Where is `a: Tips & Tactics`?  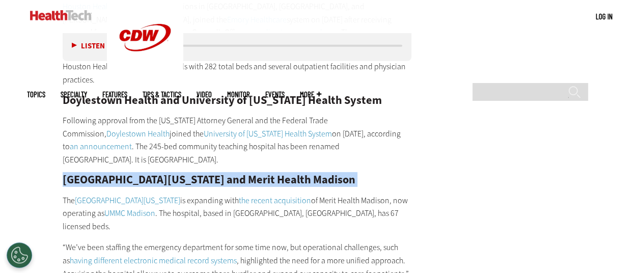
a: Tips & Tactics is located at coordinates (162, 94).